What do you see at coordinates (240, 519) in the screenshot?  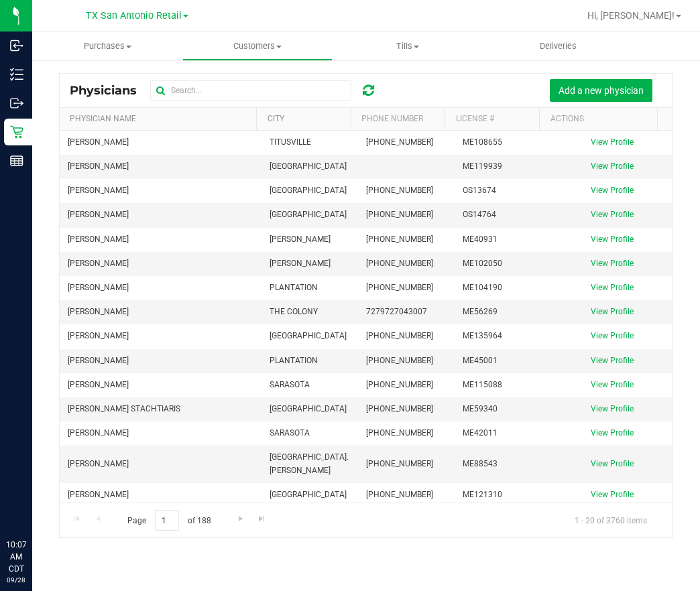 I see `a: Go to the next page` at bounding box center [240, 519].